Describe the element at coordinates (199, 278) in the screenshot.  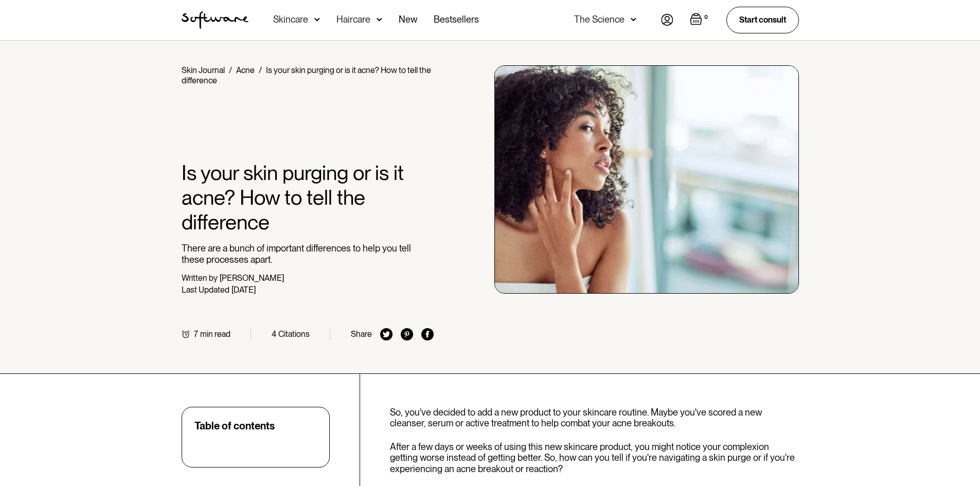
I see `div: Written by` at that location.